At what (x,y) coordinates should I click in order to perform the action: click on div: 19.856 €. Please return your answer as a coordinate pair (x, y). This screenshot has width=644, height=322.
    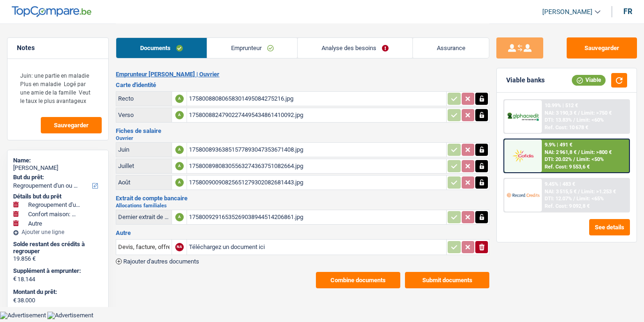
    Looking at the image, I should click on (58, 259).